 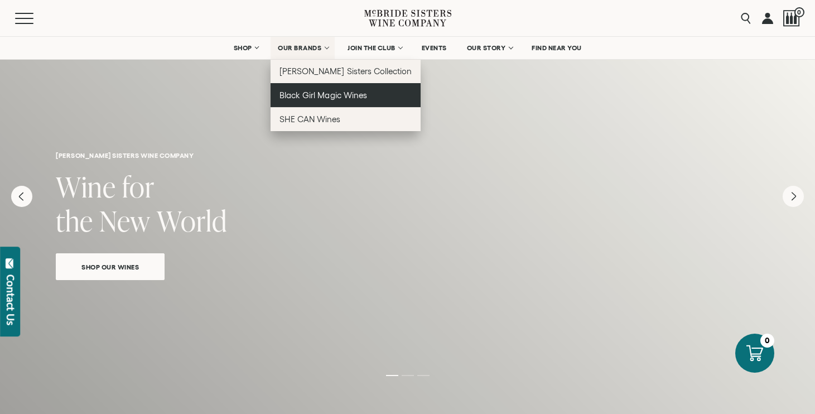 I want to click on a: EVENTS, so click(x=434, y=48).